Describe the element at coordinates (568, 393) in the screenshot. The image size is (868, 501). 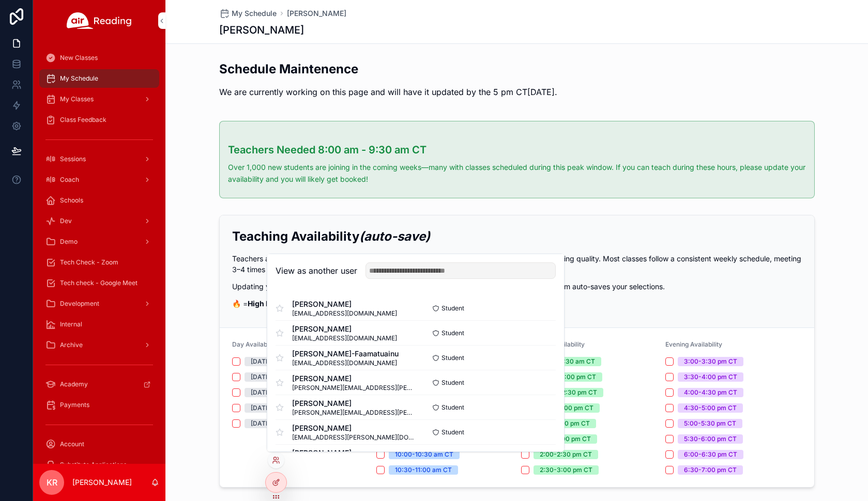
I see `div: 12:00-12:30 pm CT` at that location.